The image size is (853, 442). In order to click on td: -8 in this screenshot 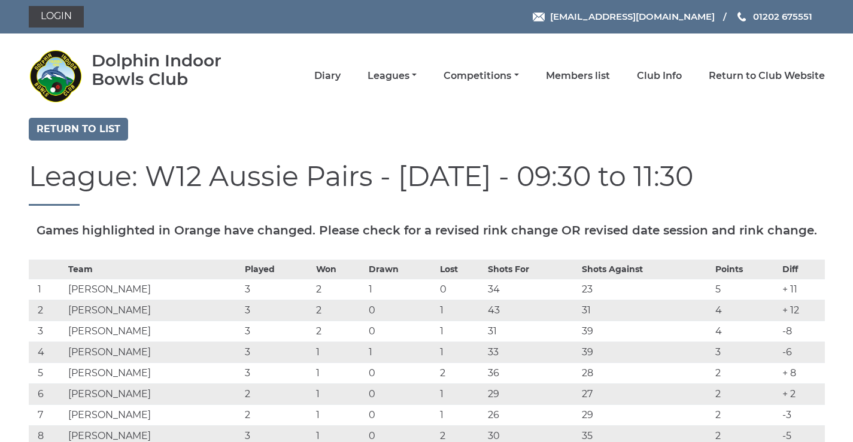, I will do `click(802, 331)`.